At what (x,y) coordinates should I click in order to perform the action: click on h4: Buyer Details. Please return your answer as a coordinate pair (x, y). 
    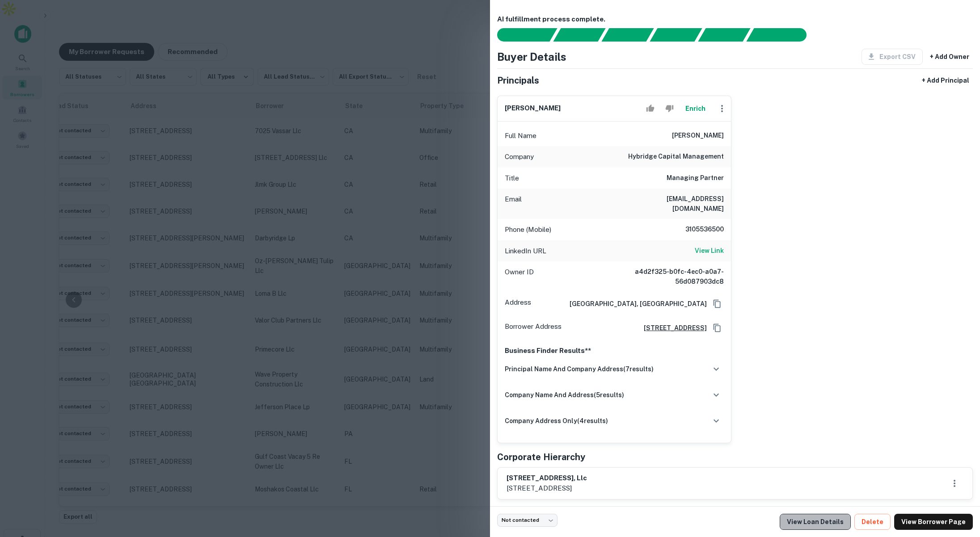
    Looking at the image, I should click on (532, 57).